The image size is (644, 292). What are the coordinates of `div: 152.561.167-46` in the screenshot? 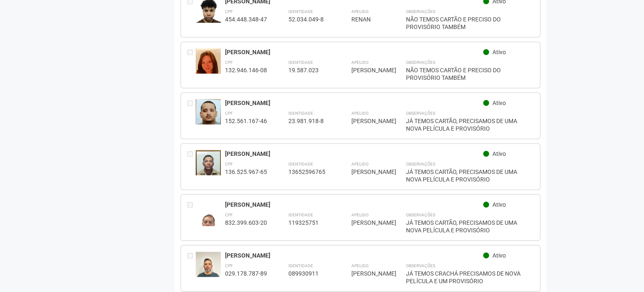 It's located at (246, 121).